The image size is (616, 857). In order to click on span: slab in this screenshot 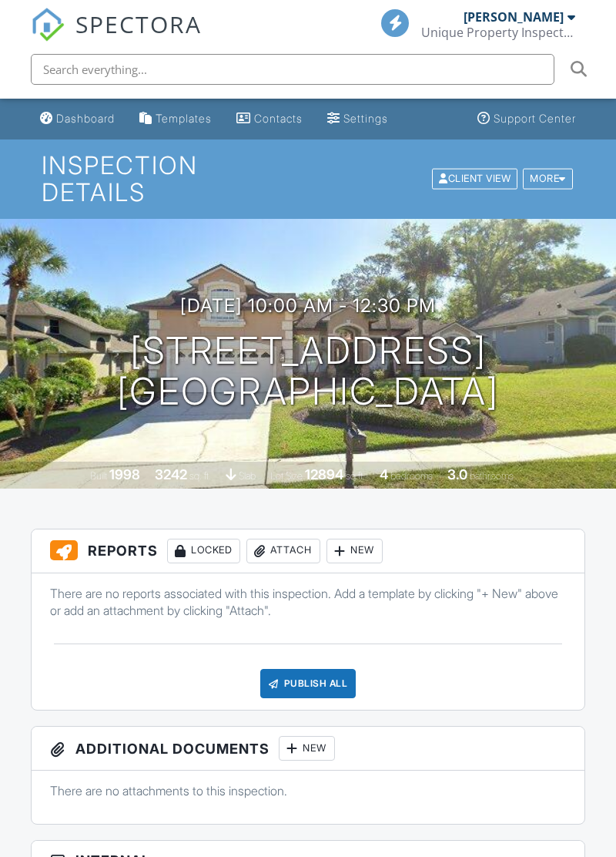, I will do `click(247, 476)`.